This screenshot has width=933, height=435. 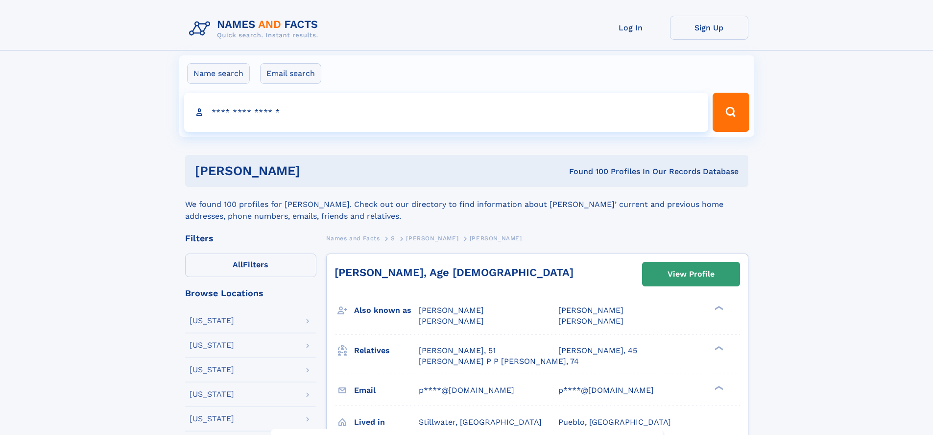 I want to click on div: View Profile, so click(x=691, y=274).